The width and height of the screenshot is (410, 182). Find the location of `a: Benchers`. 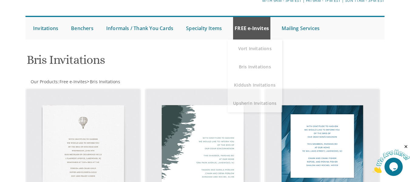

a: Benchers is located at coordinates (82, 28).